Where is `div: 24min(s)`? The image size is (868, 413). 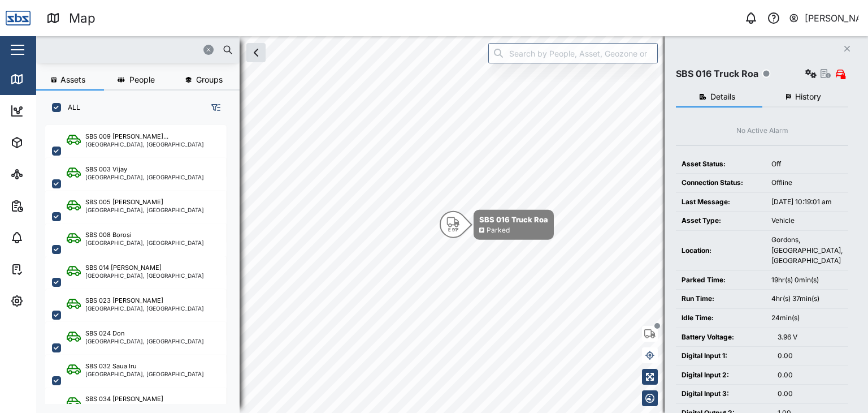 div: 24min(s) is located at coordinates (807, 318).